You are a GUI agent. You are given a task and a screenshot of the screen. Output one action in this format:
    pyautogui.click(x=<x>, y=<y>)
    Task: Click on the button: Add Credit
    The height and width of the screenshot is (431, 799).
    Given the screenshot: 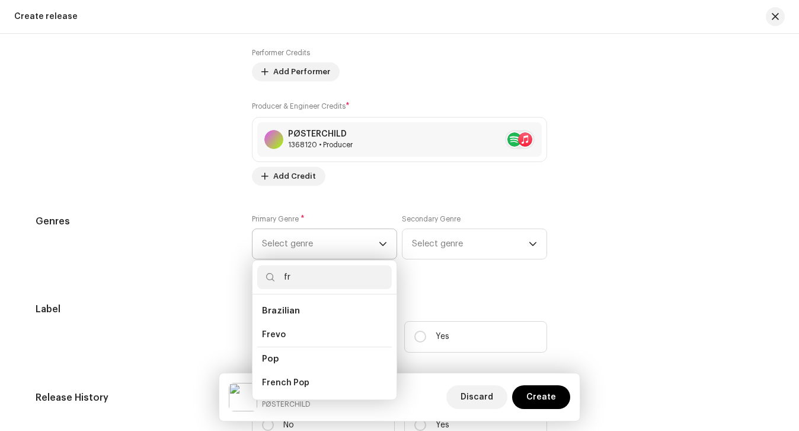 What is the action you would take?
    pyautogui.click(x=289, y=176)
    